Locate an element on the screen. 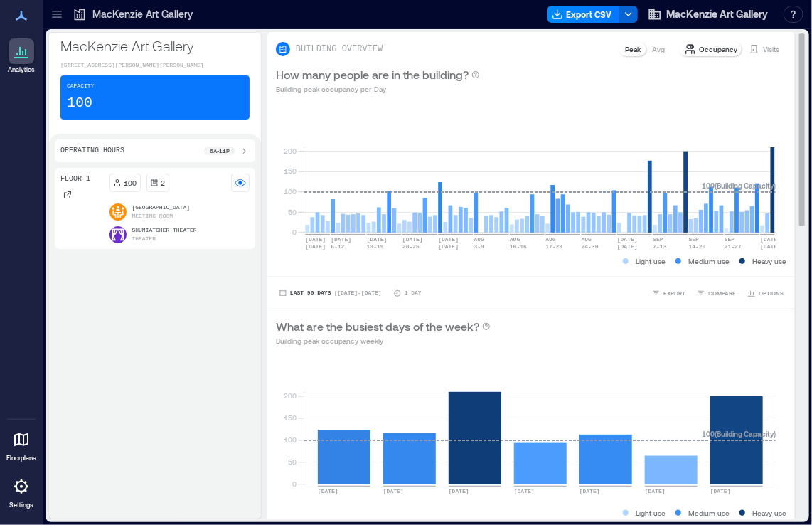 The width and height of the screenshot is (812, 525). p: 6a - 11p is located at coordinates (220, 151).